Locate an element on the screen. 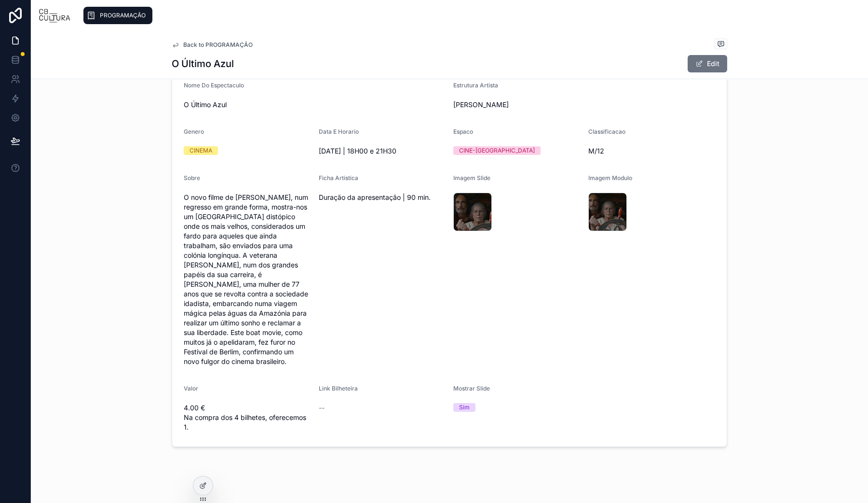  span: Espaco is located at coordinates (463, 131).